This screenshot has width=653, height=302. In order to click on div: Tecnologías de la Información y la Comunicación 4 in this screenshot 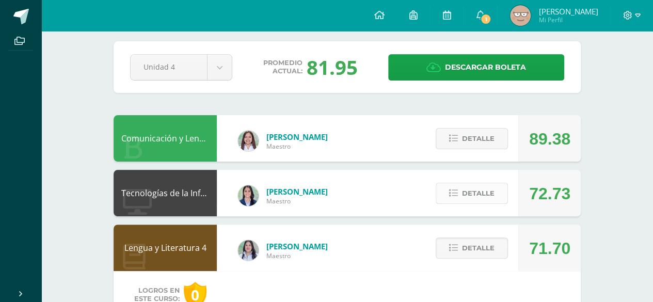, I will do `click(165, 193)`.